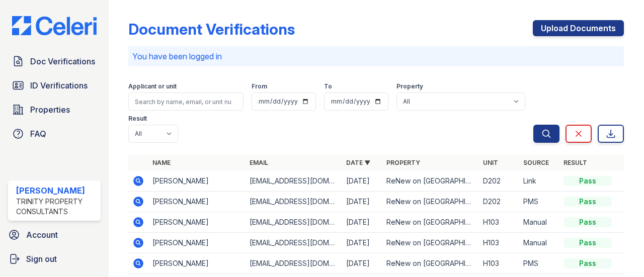 The height and width of the screenshot is (277, 644). What do you see at coordinates (186, 101) in the screenshot?
I see `input: Search by name, email, or unit number` at bounding box center [186, 101].